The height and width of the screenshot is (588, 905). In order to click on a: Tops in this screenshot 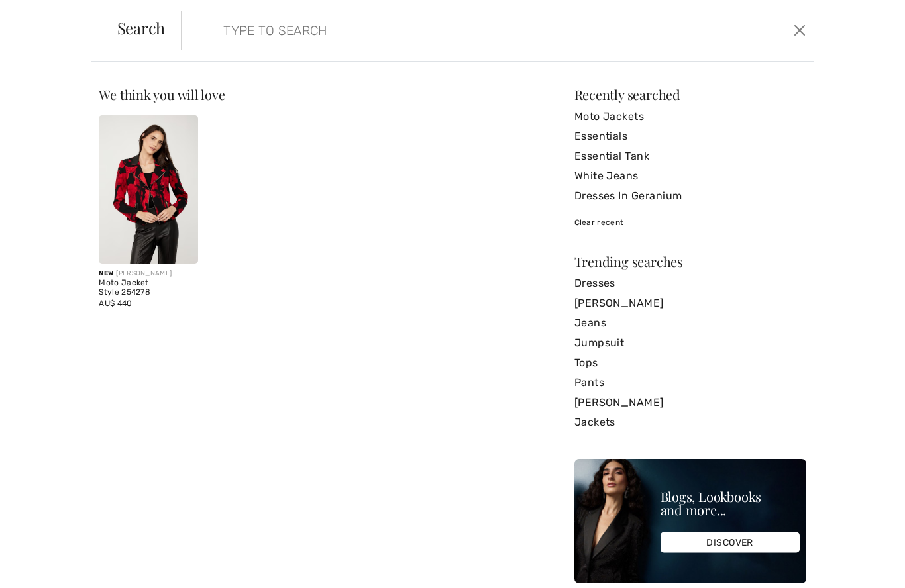, I will do `click(690, 363)`.